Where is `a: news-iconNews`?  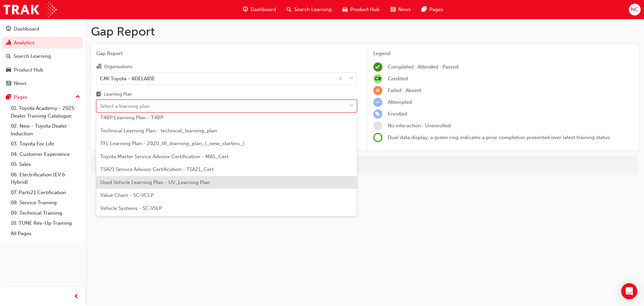 a: news-iconNews is located at coordinates (401, 9).